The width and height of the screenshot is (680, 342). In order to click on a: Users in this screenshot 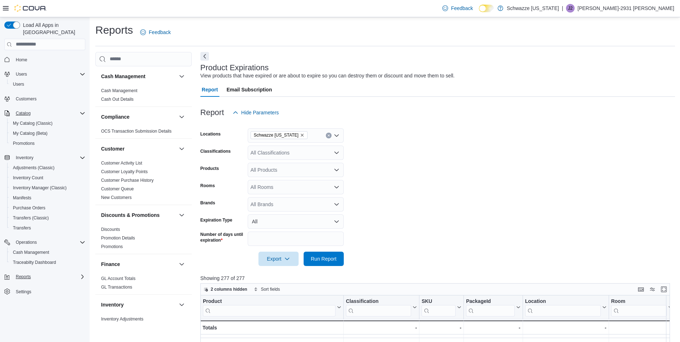, I will do `click(18, 84)`.